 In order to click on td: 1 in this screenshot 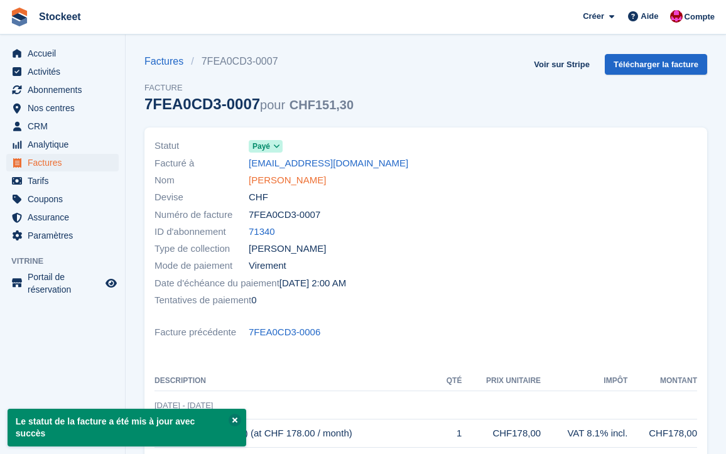, I will do `click(451, 433)`.